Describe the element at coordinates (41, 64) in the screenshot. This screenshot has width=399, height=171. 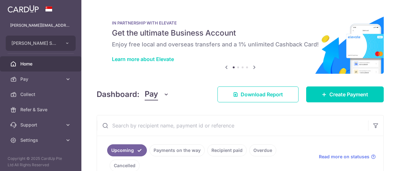
I see `span: Home` at that location.